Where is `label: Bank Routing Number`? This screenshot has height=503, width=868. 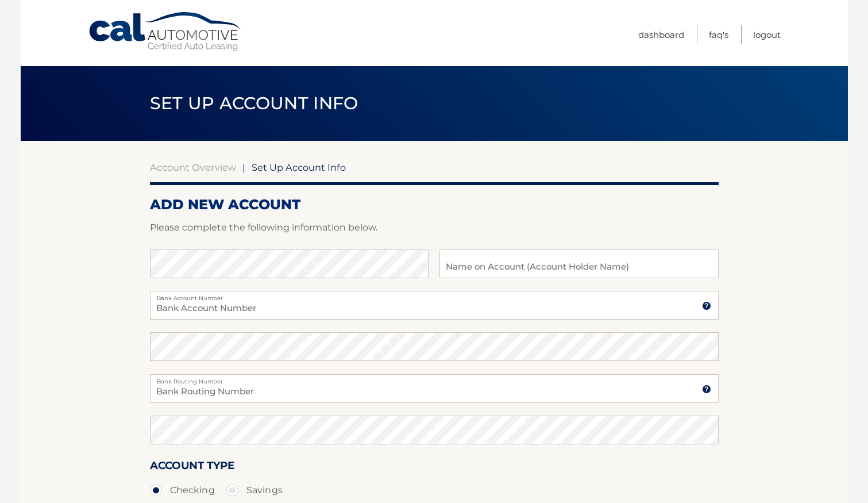 label: Bank Routing Number is located at coordinates (434, 379).